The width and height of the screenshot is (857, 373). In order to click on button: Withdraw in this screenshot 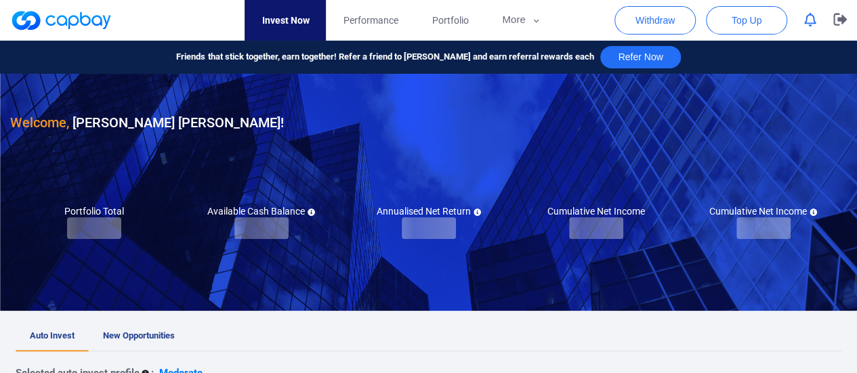, I will do `click(655, 20)`.